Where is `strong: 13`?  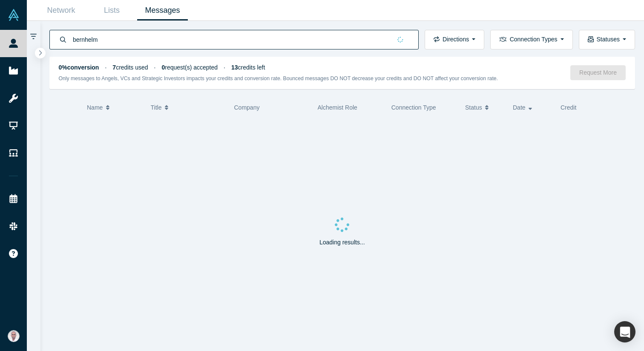 strong: 13 is located at coordinates (235, 67).